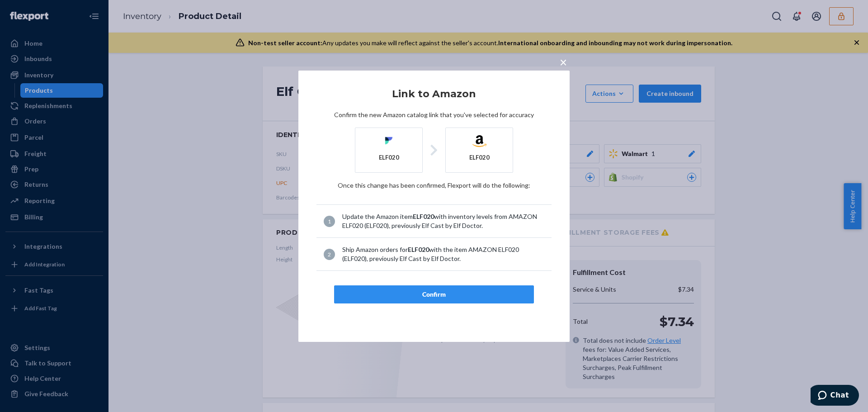  I want to click on span: Chat, so click(29, 10).